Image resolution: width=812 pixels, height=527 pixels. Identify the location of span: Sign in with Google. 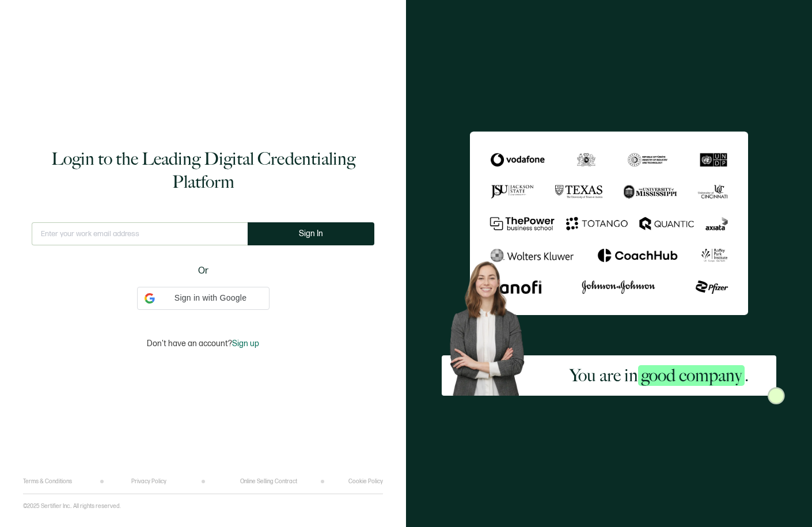
(211, 297).